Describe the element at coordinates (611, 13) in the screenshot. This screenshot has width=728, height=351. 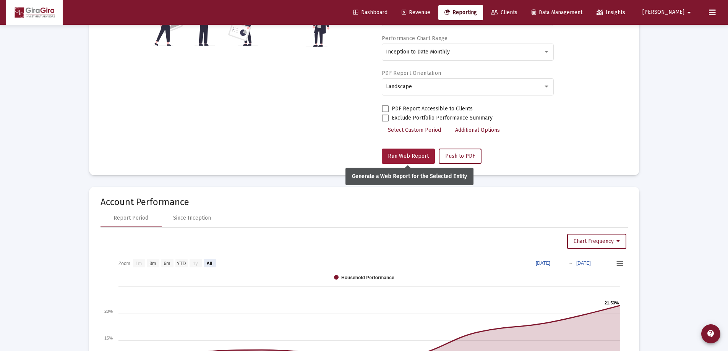
I see `a: Insights` at that location.